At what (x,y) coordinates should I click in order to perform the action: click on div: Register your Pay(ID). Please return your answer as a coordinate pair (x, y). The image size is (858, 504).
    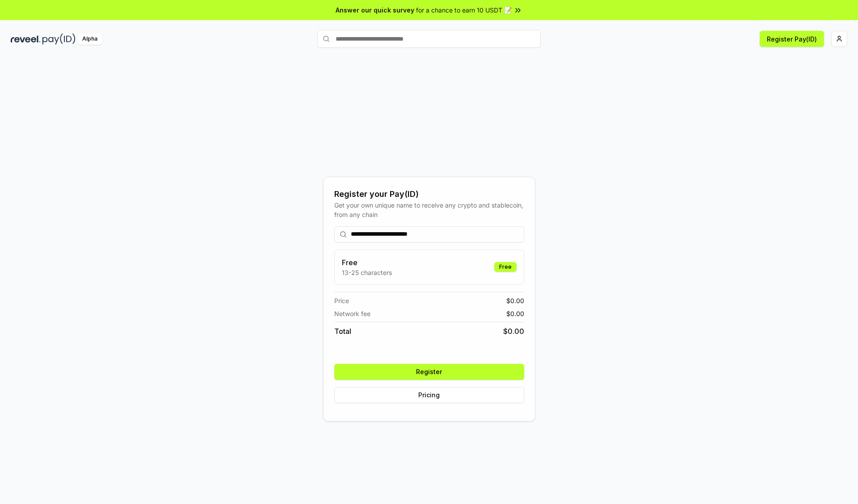
    Looking at the image, I should click on (429, 194).